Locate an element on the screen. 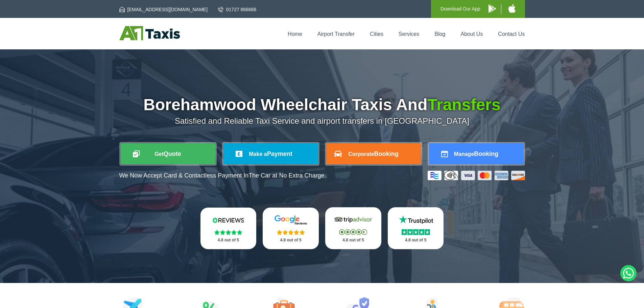  img: A1 Taxis St Albans LTD is located at coordinates (149, 33).